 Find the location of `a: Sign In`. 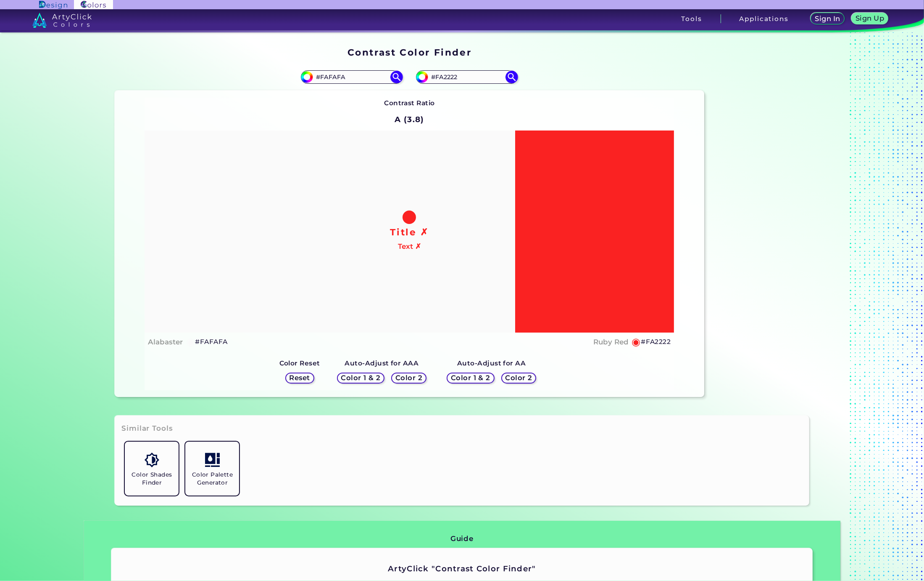

a: Sign In is located at coordinates (828, 18).